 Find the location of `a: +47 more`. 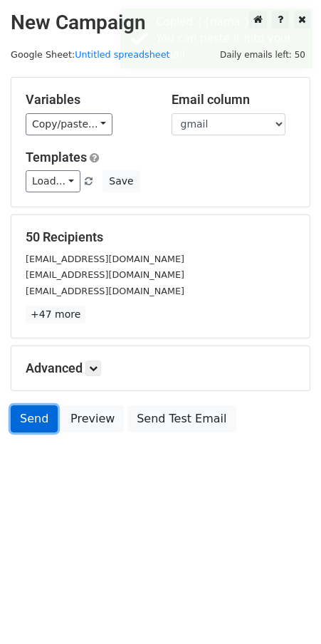

a: +47 more is located at coordinates (55, 314).